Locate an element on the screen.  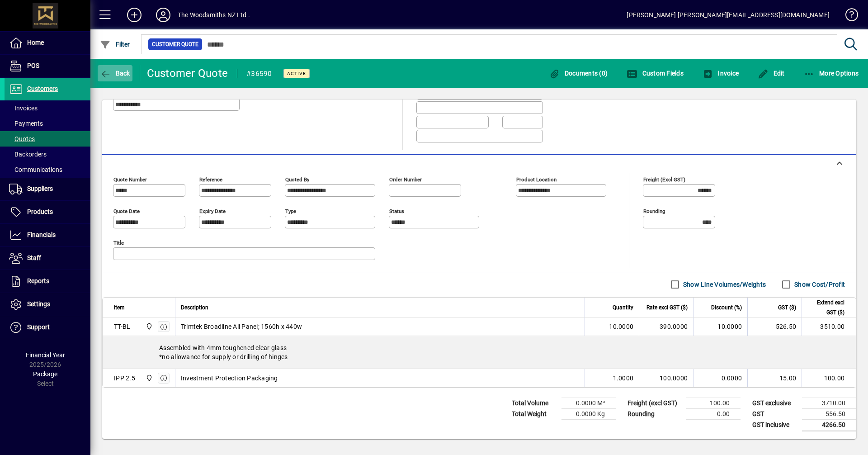
a: Knowledge Base is located at coordinates (847, 16).